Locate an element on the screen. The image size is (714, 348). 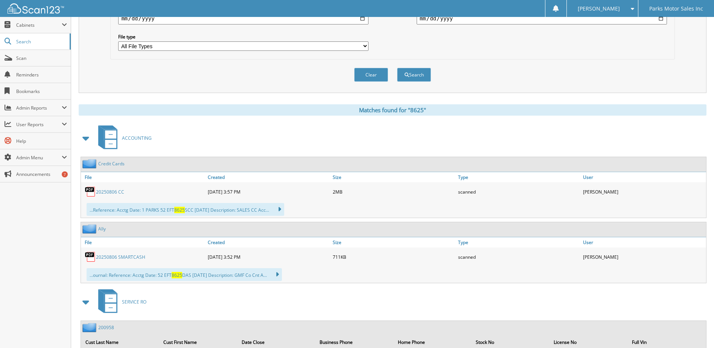
img: scan123-logo-white.svg is located at coordinates (36, 8).